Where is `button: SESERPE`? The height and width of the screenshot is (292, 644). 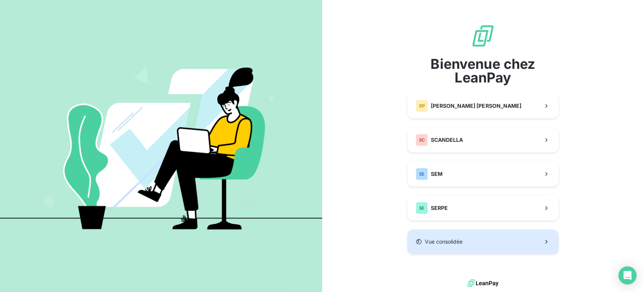
button: SESERPE is located at coordinates (483, 208).